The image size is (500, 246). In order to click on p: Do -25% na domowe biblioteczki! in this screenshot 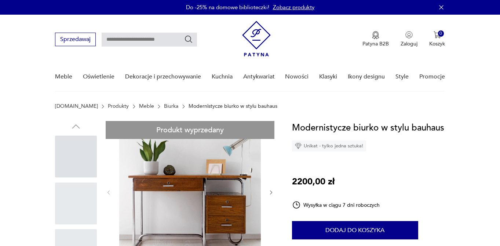, I will do `click(227, 7)`.